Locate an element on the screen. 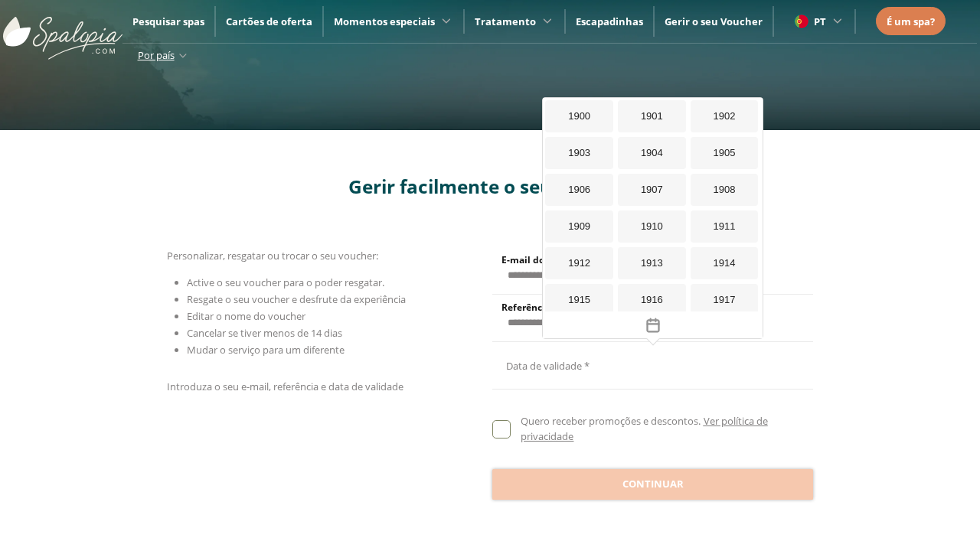 This screenshot has width=980, height=551. a: Escapadinhas is located at coordinates (610, 21).